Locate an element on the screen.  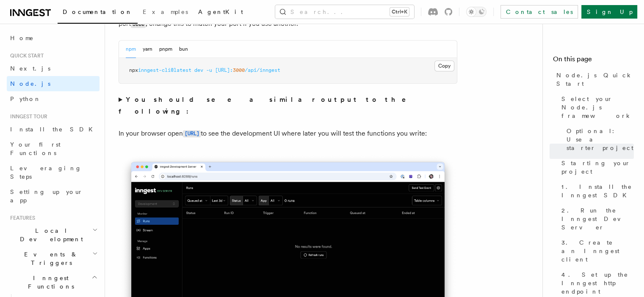
span: 3000 is located at coordinates (239, 70).